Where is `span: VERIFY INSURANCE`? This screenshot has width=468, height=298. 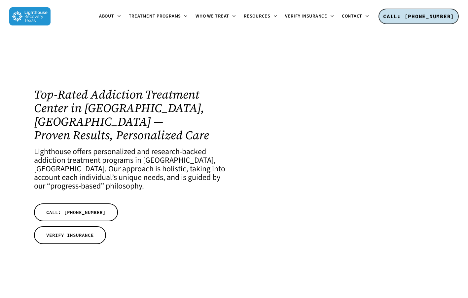 span: VERIFY INSURANCE is located at coordinates (70, 235).